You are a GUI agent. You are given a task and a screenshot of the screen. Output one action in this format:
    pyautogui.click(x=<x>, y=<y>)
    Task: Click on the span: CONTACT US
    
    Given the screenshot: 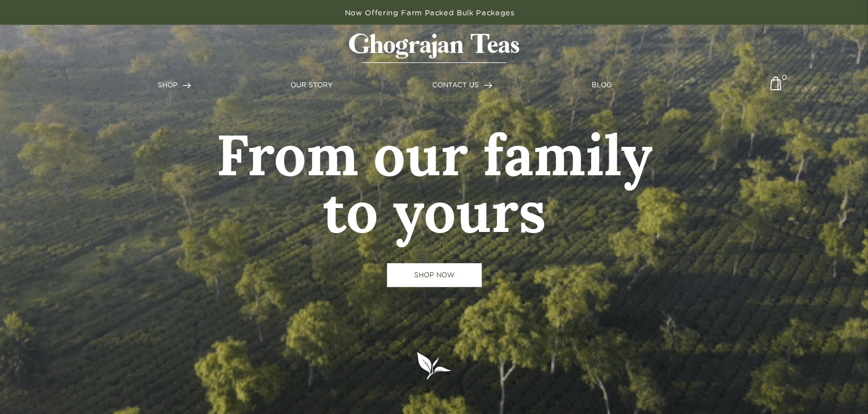 What is the action you would take?
    pyautogui.click(x=456, y=84)
    